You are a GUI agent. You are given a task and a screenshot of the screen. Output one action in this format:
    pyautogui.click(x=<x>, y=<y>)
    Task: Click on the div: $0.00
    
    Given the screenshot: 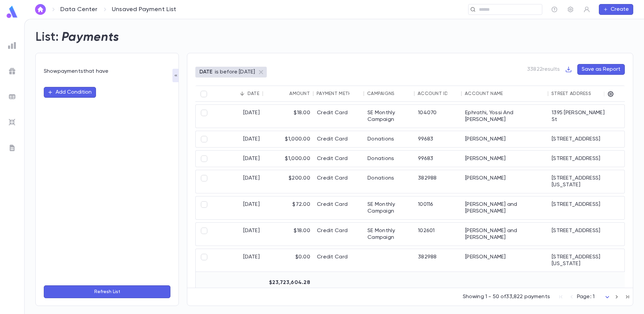 What is the action you would take?
    pyautogui.click(x=289, y=260)
    